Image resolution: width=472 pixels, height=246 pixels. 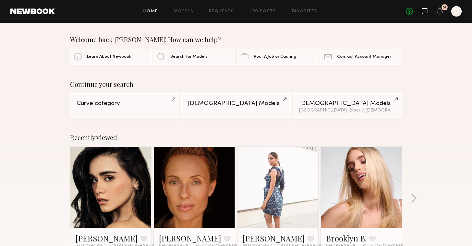 I want to click on a: Search For Models, so click(x=194, y=57).